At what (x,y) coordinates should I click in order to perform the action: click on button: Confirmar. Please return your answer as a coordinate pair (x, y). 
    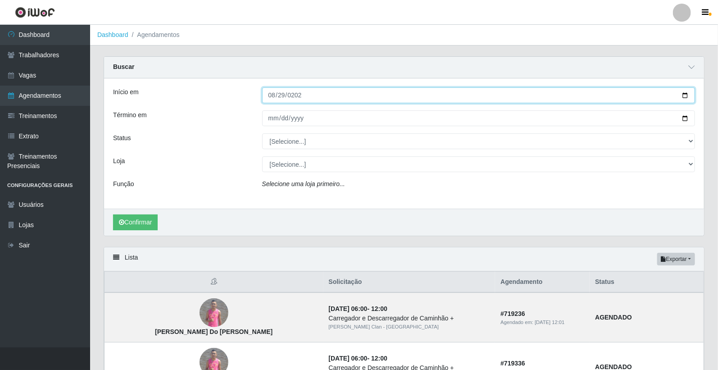
    Looking at the image, I should click on (135, 222).